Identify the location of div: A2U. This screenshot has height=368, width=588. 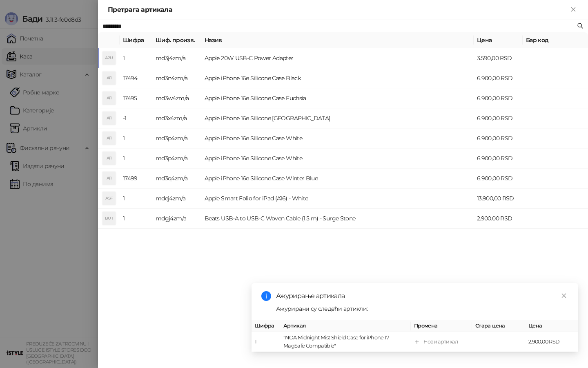
(109, 58).